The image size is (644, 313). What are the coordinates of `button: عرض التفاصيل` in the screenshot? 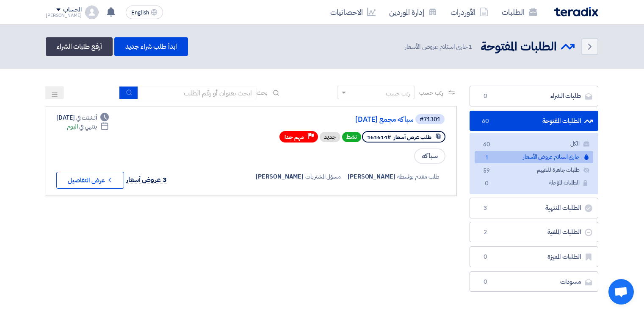 It's located at (90, 180).